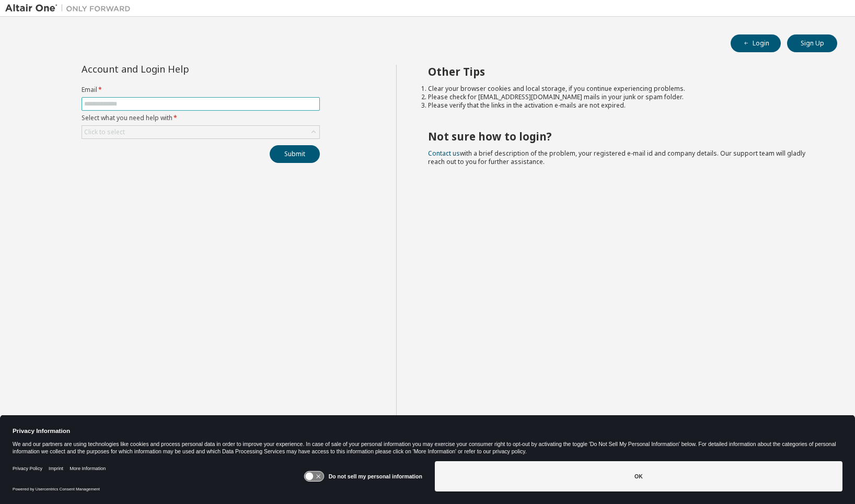 The width and height of the screenshot is (855, 504). I want to click on button: Login, so click(756, 43).